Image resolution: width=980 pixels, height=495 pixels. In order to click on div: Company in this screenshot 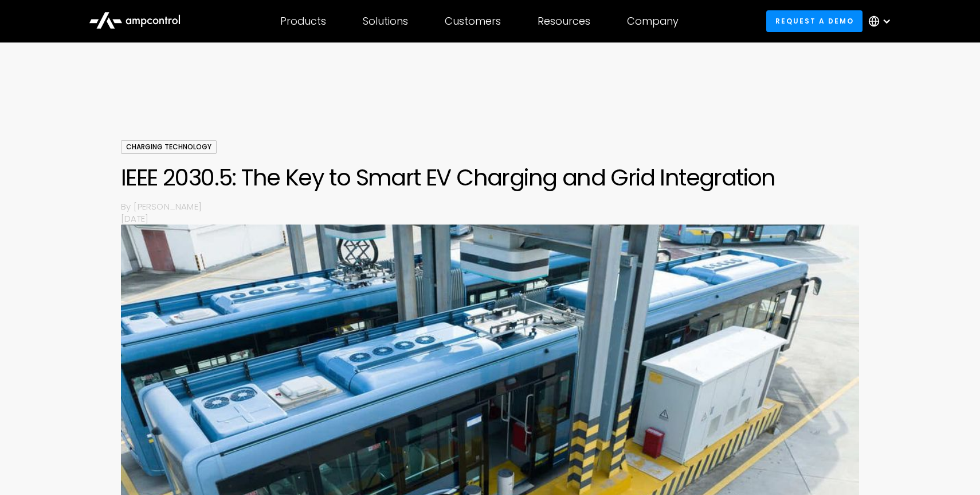, I will do `click(653, 21)`.